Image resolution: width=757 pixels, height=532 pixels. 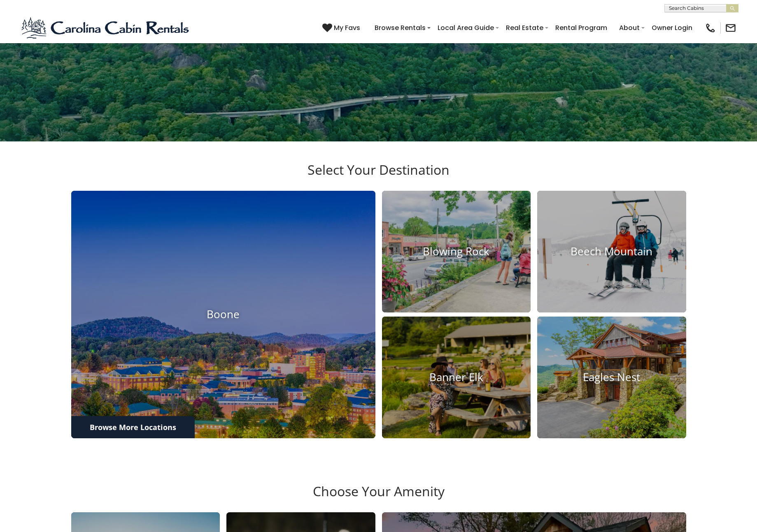 What do you see at coordinates (457, 252) in the screenshot?
I see `h4: Blowing Rock` at bounding box center [457, 252].